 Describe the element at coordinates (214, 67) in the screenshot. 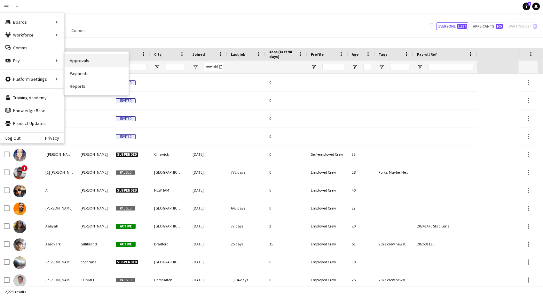

I see `input: Joined Filter Input` at that location.